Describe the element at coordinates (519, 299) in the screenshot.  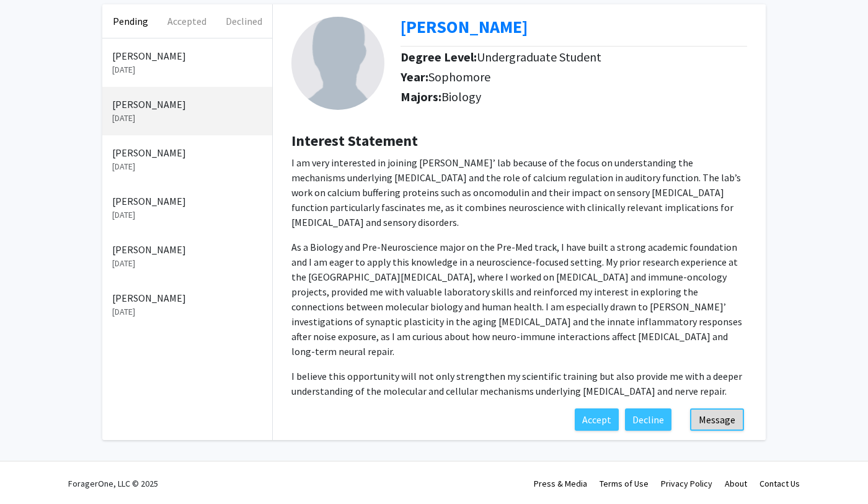
I see `p: As a Biology and Pre-Neuroscience major on the Pre-Med track, I have built a strong academic foun...` at that location.